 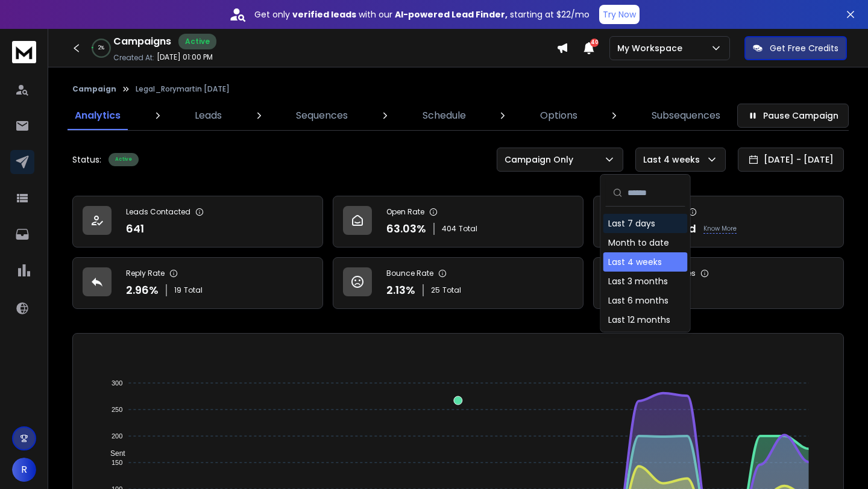 What do you see at coordinates (158, 212) in the screenshot?
I see `p: Leads Contacted` at bounding box center [158, 212].